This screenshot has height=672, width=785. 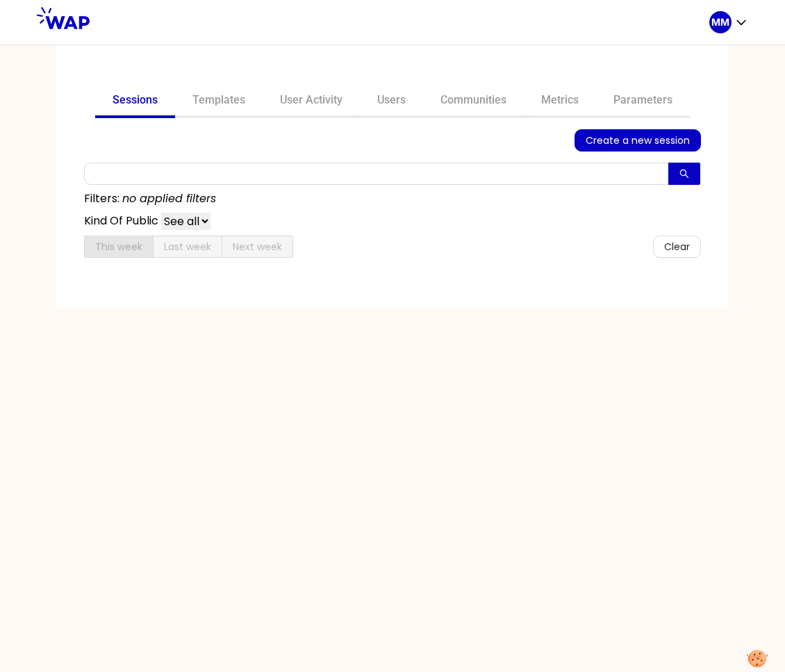 I want to click on span: search, so click(x=684, y=174).